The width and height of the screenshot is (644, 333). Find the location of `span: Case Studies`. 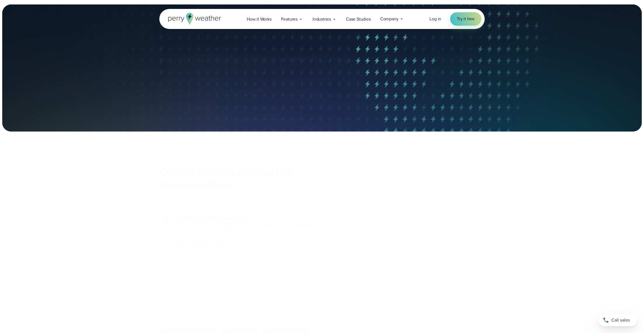

span: Case Studies is located at coordinates (358, 19).